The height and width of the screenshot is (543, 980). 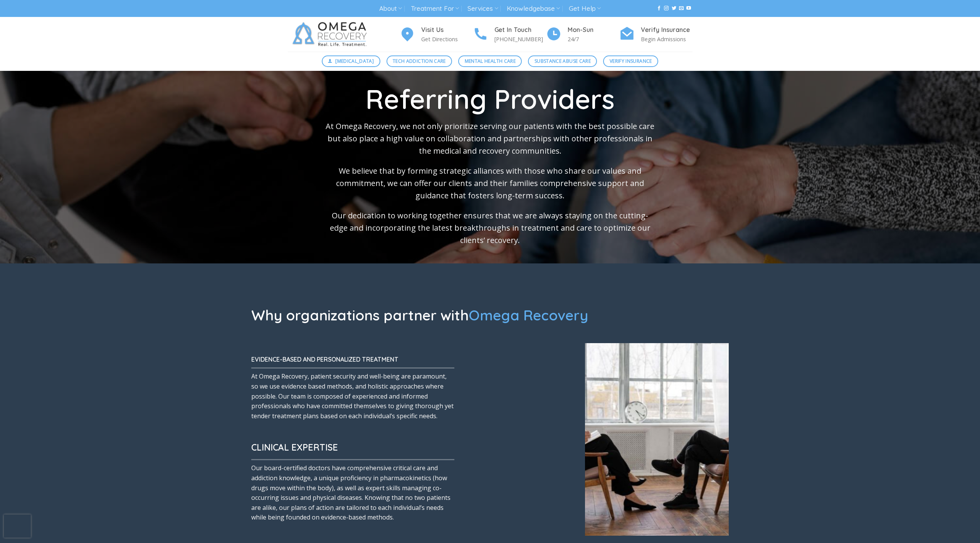 What do you see at coordinates (419, 61) in the screenshot?
I see `a: Tech Addiction Care` at bounding box center [419, 61].